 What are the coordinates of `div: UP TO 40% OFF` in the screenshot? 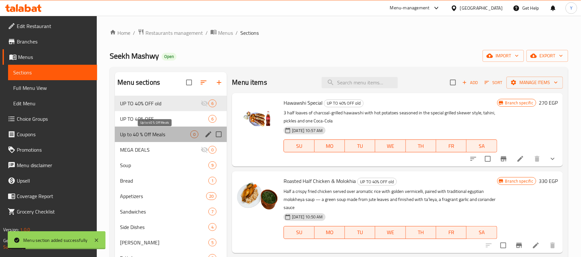 It's located at (164, 119).